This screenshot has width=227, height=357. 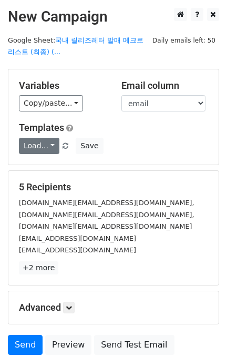 I want to click on a: 국내 릴리즈레터 발매 메크로 리스트 (최종) (..., so click(x=76, y=46).